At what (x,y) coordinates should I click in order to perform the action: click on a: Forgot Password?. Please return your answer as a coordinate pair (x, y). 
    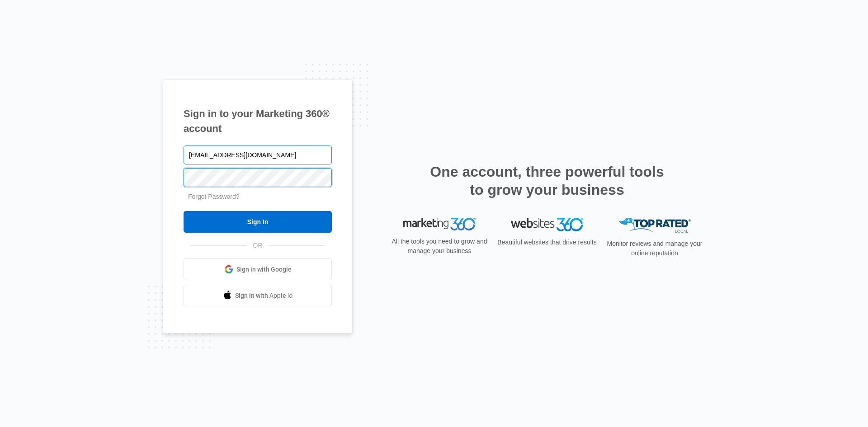
    Looking at the image, I should click on (214, 196).